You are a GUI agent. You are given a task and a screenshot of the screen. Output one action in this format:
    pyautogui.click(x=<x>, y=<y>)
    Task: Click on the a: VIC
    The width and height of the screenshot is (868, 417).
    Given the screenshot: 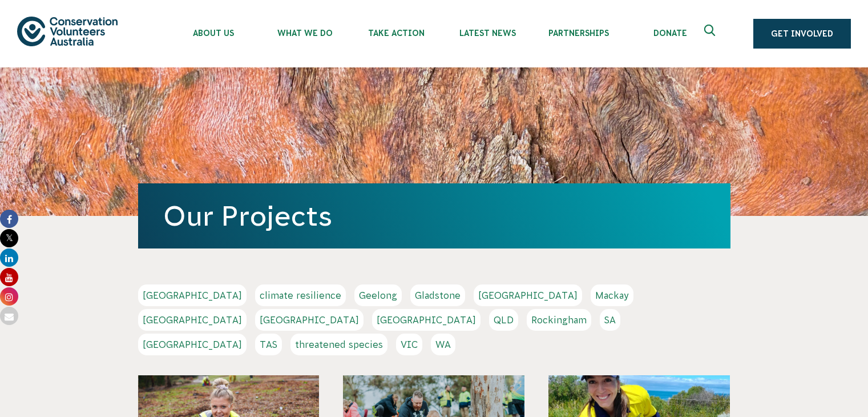 What is the action you would take?
    pyautogui.click(x=409, y=344)
    